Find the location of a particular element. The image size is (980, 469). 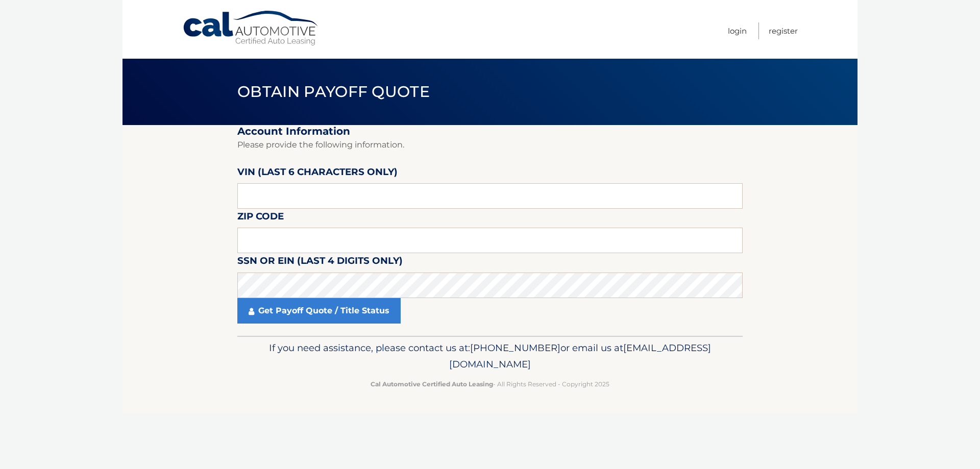

p: If you need assistance, please contact us at: or email us at is located at coordinates (490, 357).